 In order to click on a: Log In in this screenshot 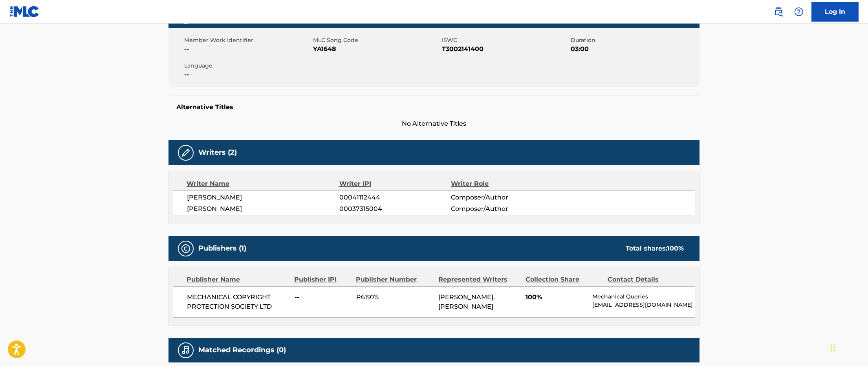, I will do `click(835, 12)`.